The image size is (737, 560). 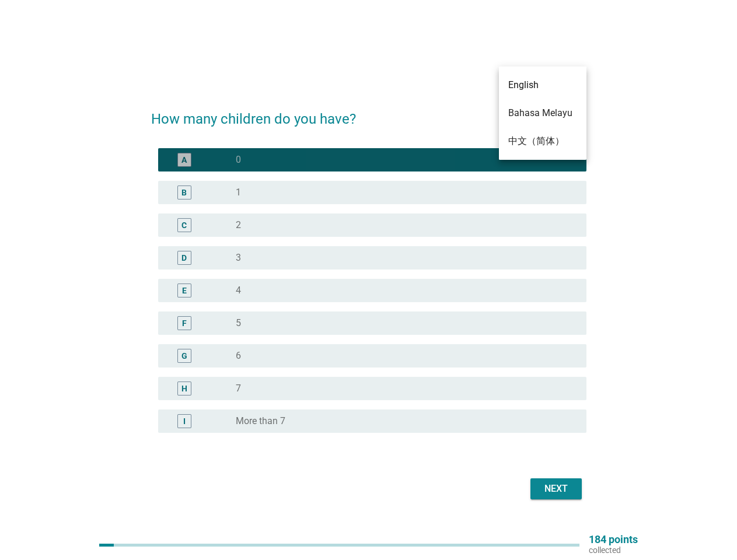 I want to click on div: F, so click(x=184, y=323).